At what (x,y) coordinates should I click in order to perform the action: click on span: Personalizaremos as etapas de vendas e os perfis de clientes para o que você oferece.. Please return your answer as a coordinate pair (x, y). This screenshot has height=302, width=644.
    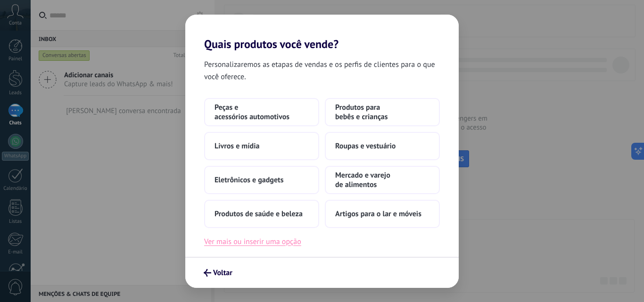
    Looking at the image, I should click on (322, 70).